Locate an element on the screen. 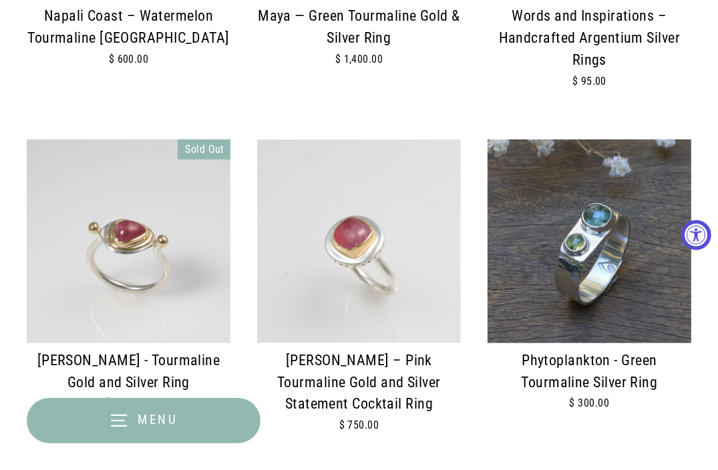 Image resolution: width=718 pixels, height=470 pixels. span: Menu is located at coordinates (158, 419).